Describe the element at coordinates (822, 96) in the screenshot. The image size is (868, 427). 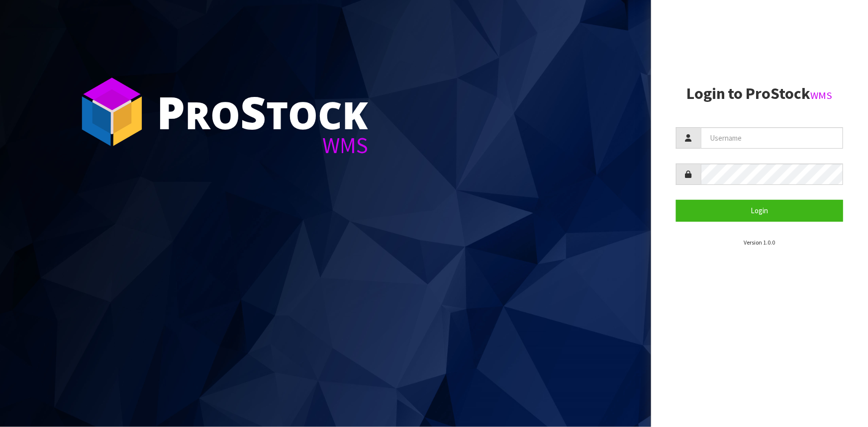
I see `small: WMS` at that location.